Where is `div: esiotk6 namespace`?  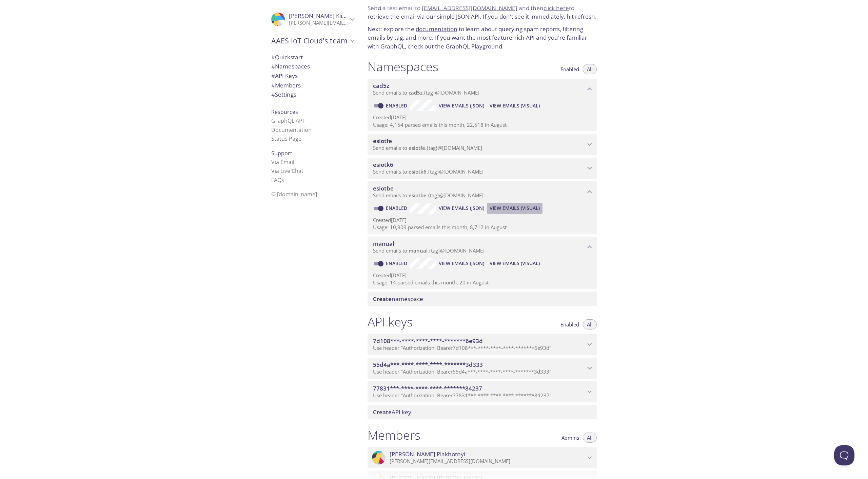
div: esiotk6 namespace is located at coordinates (482, 168).